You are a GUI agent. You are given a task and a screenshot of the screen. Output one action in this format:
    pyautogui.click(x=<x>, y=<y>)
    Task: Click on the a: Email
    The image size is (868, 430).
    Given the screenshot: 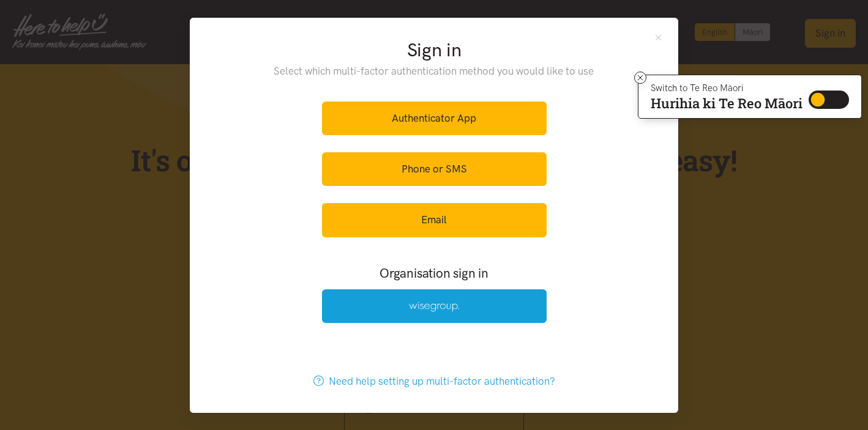 What is the action you would take?
    pyautogui.click(x=434, y=219)
    